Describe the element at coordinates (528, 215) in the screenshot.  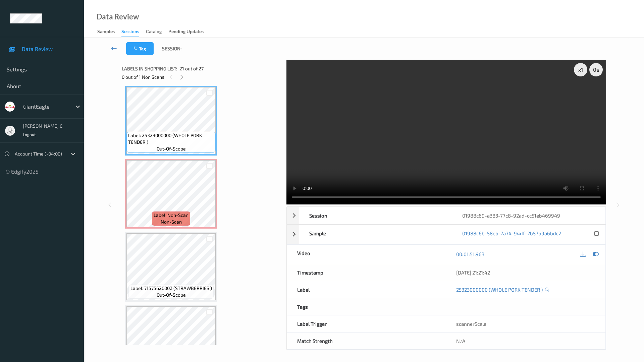
I see `div: 01988c69-a383-77c8-92ad-cc51eb469949` at that location.